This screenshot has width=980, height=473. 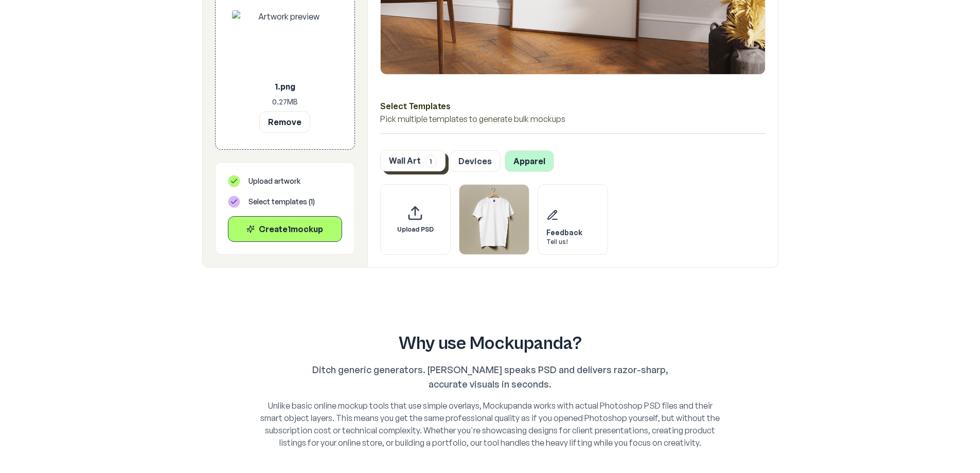 I want to click on span: Select templates ( 1 ), so click(x=281, y=202).